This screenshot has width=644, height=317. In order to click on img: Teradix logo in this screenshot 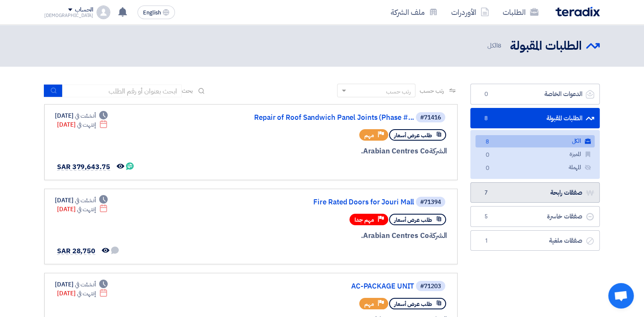, I will do `click(577, 11)`.